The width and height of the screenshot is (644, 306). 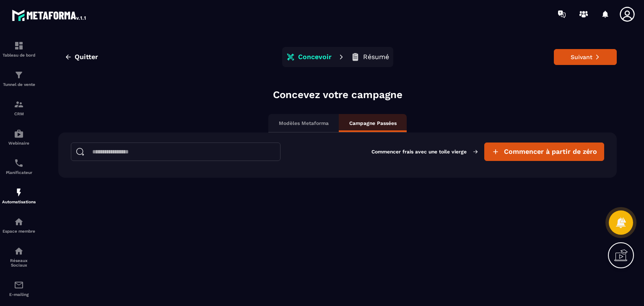 I want to click on span: Commencer à partir de zéro, so click(x=550, y=152).